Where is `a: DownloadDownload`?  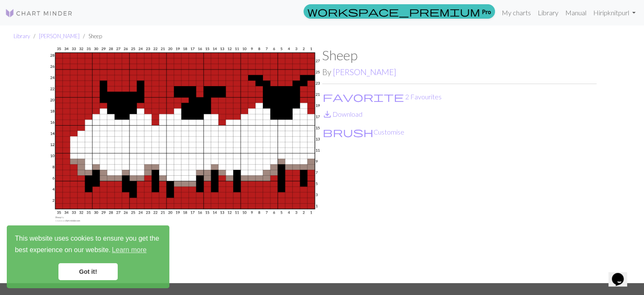 a: DownloadDownload is located at coordinates (343, 114).